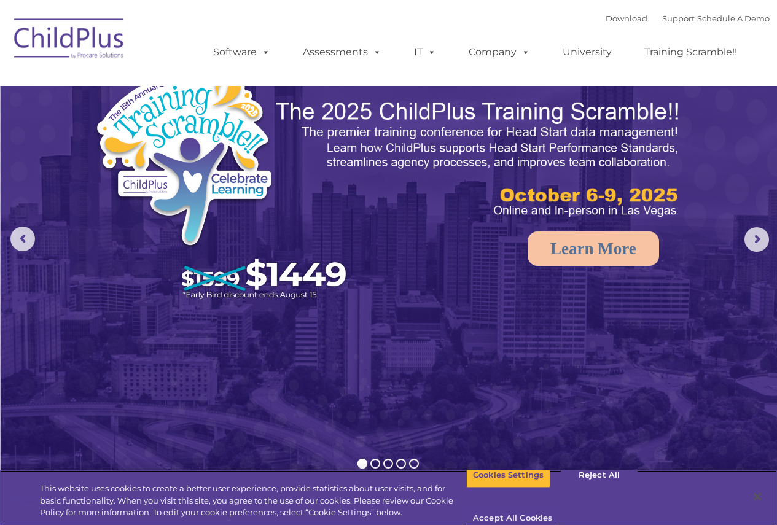 The height and width of the screenshot is (525, 777). What do you see at coordinates (690, 52) in the screenshot?
I see `a: Training Scramble!!` at bounding box center [690, 52].